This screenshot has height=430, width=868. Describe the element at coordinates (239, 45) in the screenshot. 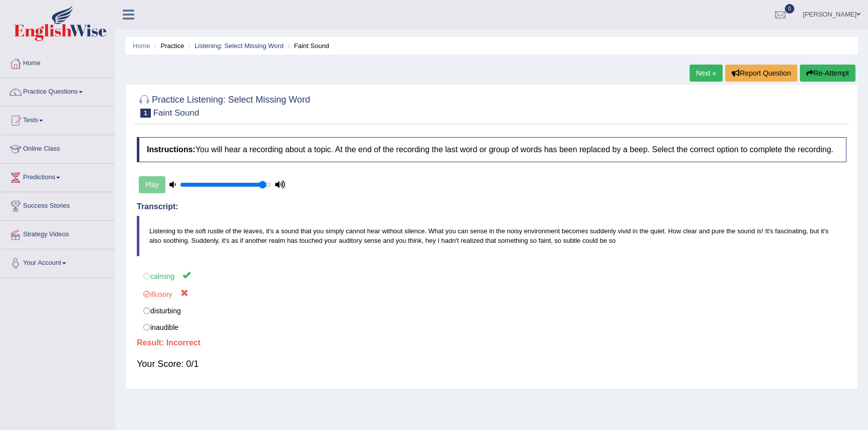

I see `a: Listening: Select Missing Word` at that location.